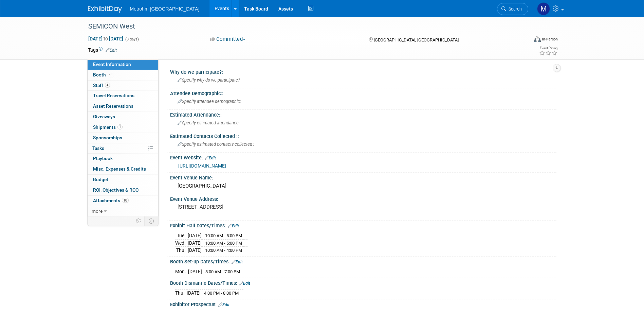 This screenshot has width=644, height=314. I want to click on div: Estimated Attendance::, so click(364, 114).